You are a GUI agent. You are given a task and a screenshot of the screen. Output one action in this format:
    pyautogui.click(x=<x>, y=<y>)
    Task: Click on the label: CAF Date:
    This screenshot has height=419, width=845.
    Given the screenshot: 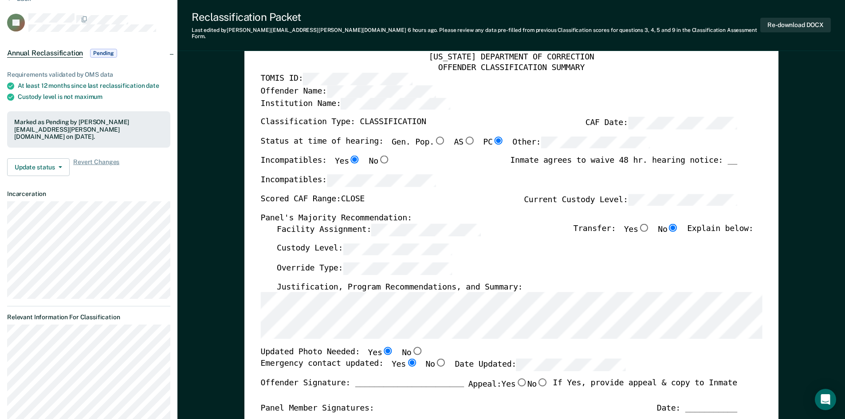 What is the action you would take?
    pyautogui.click(x=661, y=123)
    